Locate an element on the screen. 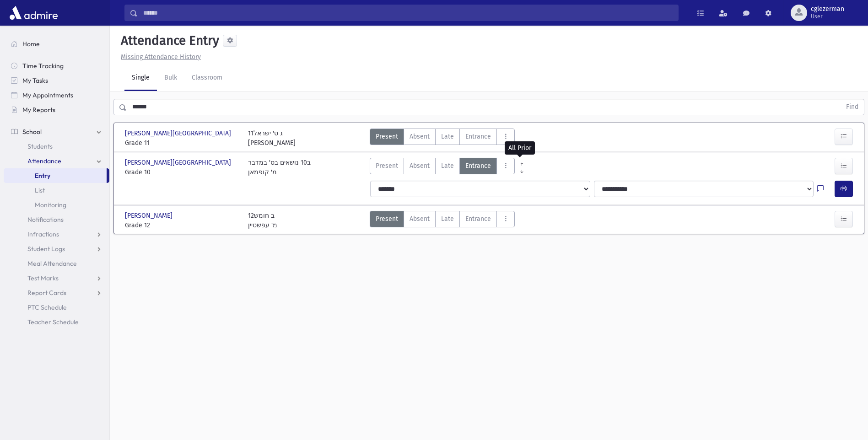 This screenshot has height=440, width=868. span: Grade 11 is located at coordinates (181, 143).